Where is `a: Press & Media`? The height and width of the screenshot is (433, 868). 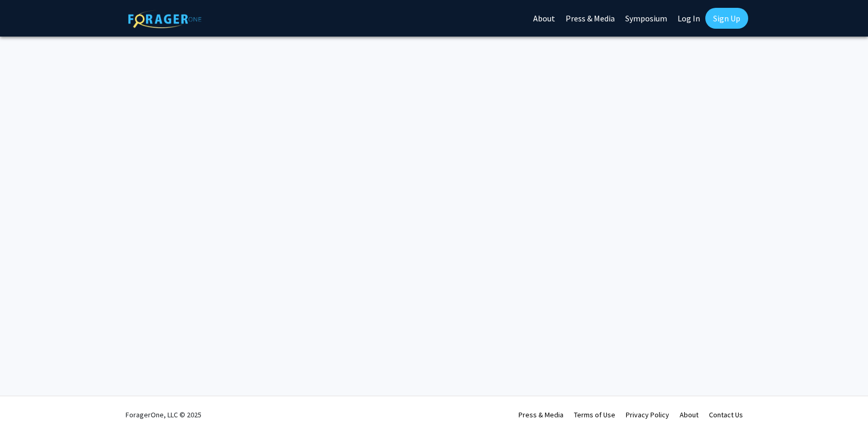 a: Press & Media is located at coordinates (541, 415).